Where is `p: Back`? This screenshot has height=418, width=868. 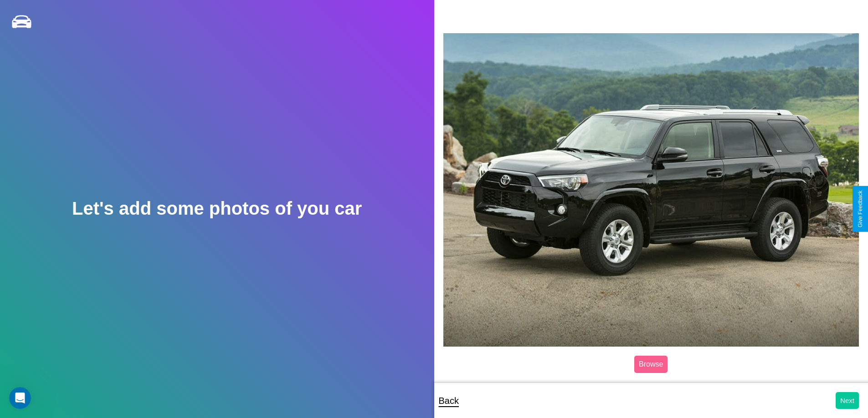 p: Back is located at coordinates (449, 401).